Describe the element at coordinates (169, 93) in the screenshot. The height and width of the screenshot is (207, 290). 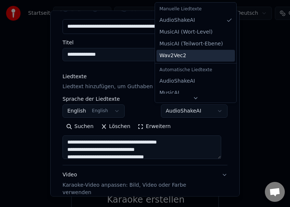
I see `span: MusicAI` at that location.